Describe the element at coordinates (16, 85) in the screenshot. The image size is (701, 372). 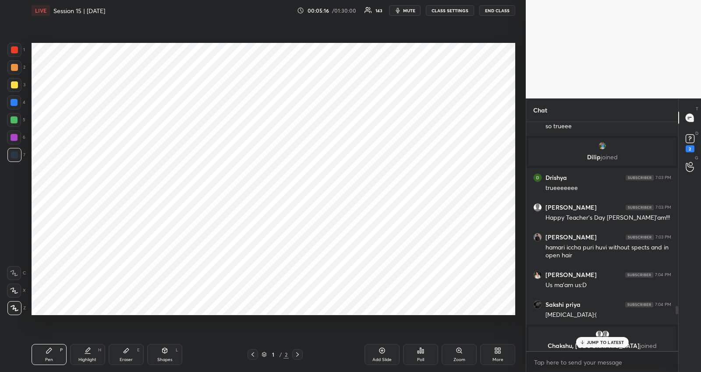
I see `div: 3` at that location.